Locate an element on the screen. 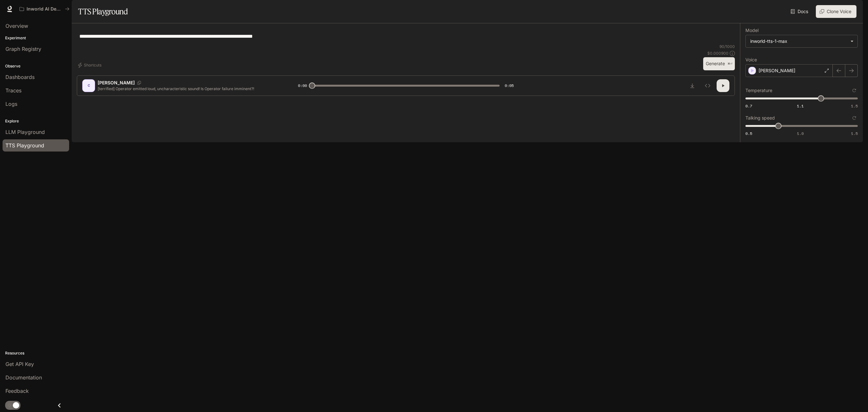  span: 1.1 is located at coordinates (800, 106).